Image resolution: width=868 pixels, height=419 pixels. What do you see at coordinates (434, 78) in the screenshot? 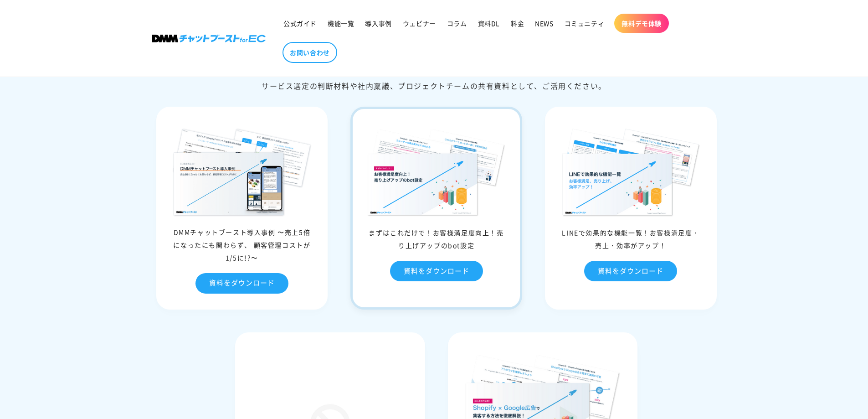
I see `div: チャットブーストの効果をホワイトペーパーとして資料にまとめました。 サービス選定の判断材料や社内稟議、プロジェクトチームの共有資料として、ご活用ください。` at bounding box center [434, 78].